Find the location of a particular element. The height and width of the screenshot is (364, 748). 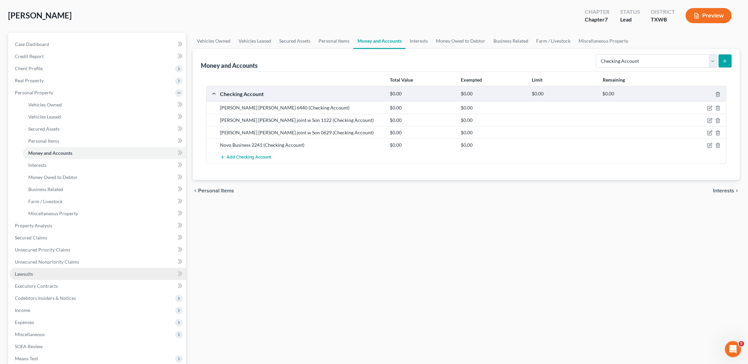

div: Money and Accounts is located at coordinates (229, 66).